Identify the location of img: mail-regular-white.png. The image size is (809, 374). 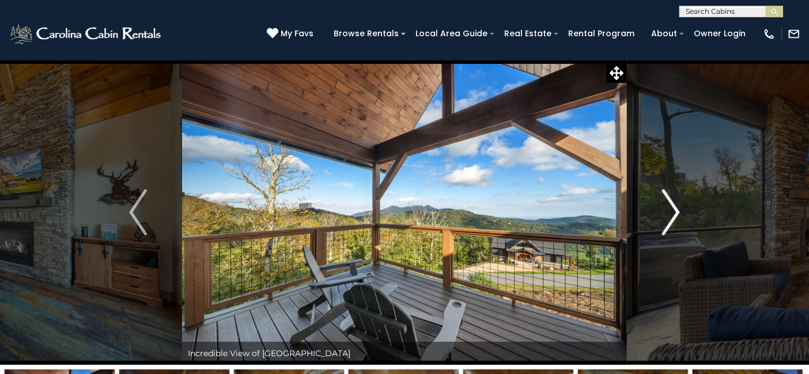
(794, 34).